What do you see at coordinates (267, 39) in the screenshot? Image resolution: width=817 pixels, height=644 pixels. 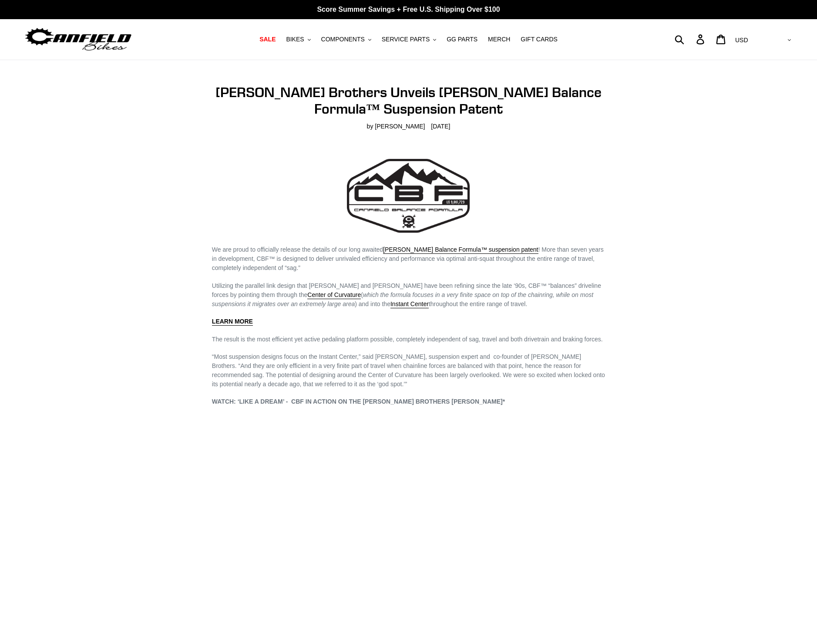 I see `span: SALE` at bounding box center [267, 39].